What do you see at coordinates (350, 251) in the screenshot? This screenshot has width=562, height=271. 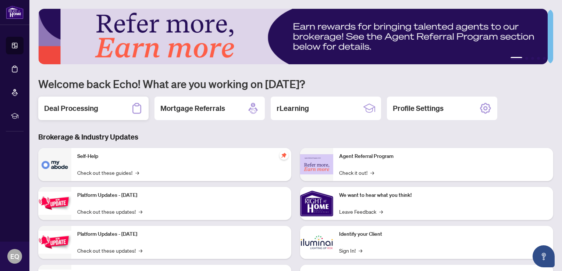 I see `a: Sign In!→` at bounding box center [350, 251].